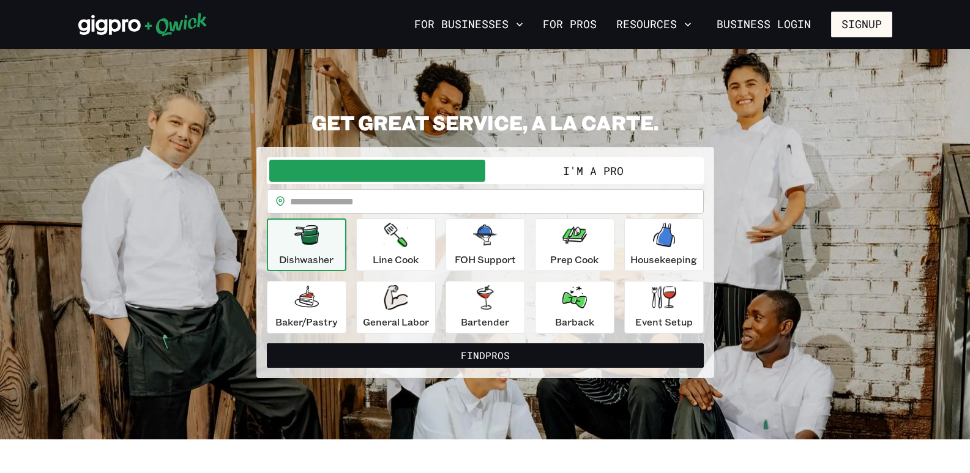  What do you see at coordinates (575, 307) in the screenshot?
I see `button: Barback` at bounding box center [575, 307].